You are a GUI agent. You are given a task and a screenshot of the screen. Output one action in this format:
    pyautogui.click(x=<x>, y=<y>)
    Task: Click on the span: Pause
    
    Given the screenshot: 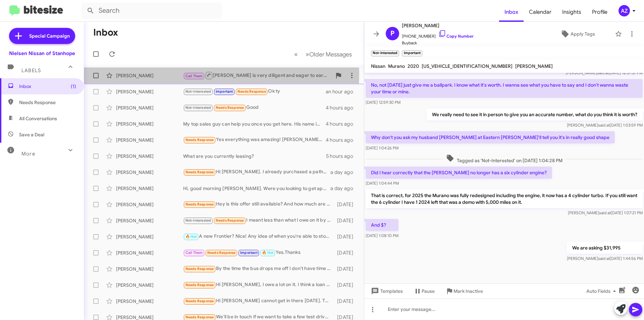 What is the action you would take?
    pyautogui.click(x=428, y=291)
    